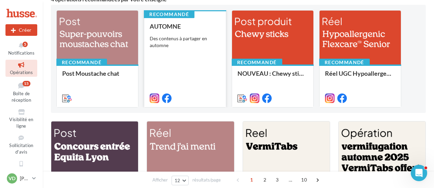 Image resolution: width=434 pixels, height=188 pixels. I want to click on a: Sollicitation d'avis, so click(21, 144).